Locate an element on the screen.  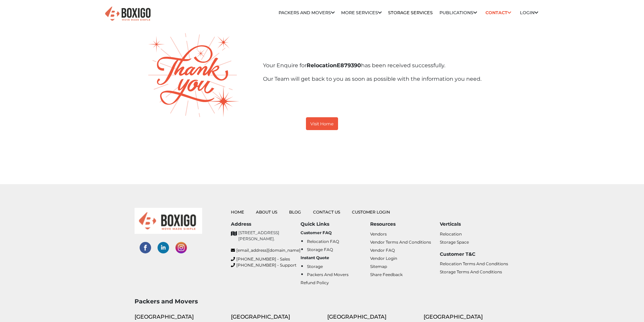
a: Storage FAQ is located at coordinates (319, 249).